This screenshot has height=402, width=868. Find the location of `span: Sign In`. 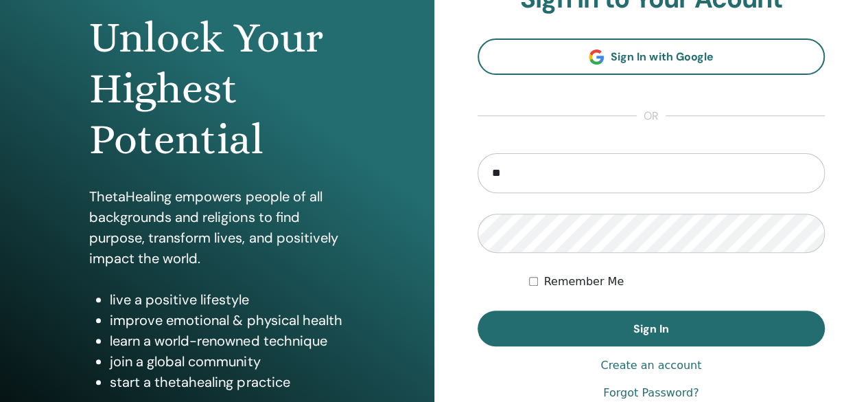

span: Sign In is located at coordinates (651, 328).